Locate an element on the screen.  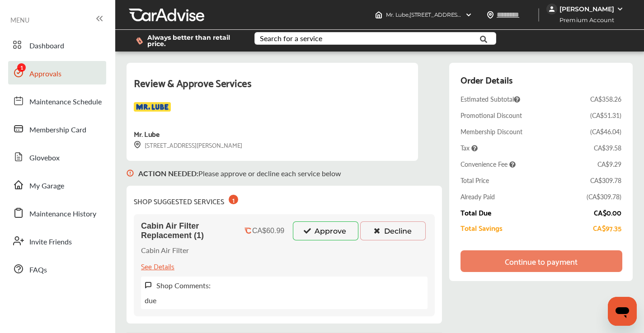
img: header-home-logo.8d720a4f.svg is located at coordinates (379, 15).